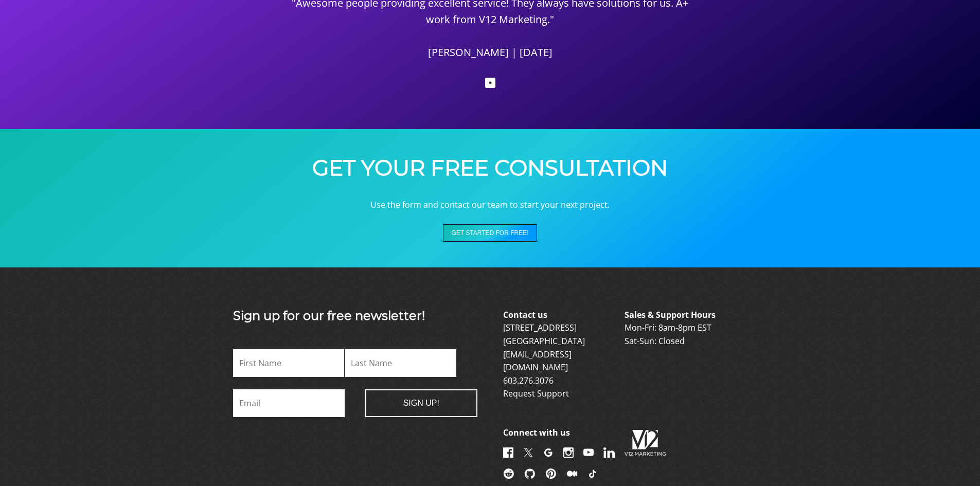 Image resolution: width=980 pixels, height=486 pixels. I want to click on a: 603.276.3076, so click(529, 380).